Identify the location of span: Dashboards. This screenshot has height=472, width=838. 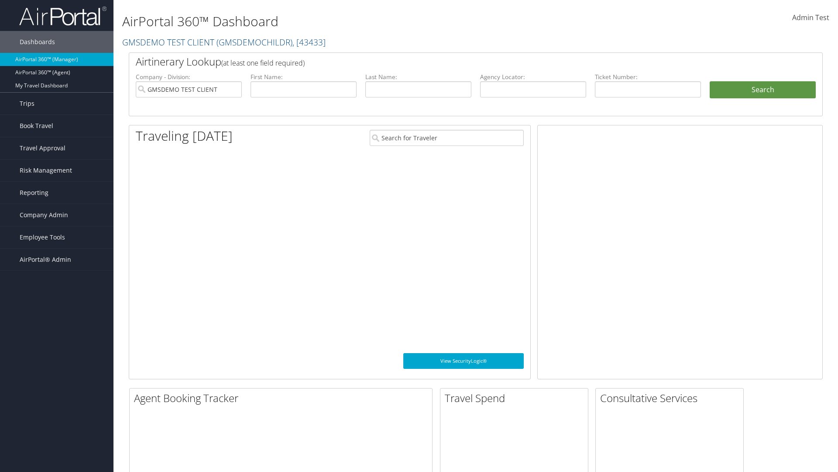
(37, 42).